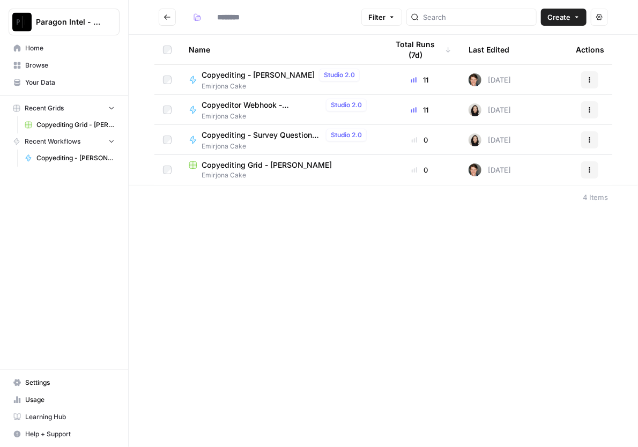  Describe the element at coordinates (70, 383) in the screenshot. I see `span: Settings` at that location.